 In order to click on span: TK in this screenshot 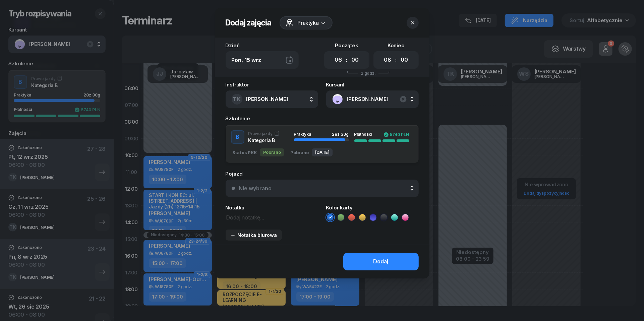, I will do `click(237, 99)`.